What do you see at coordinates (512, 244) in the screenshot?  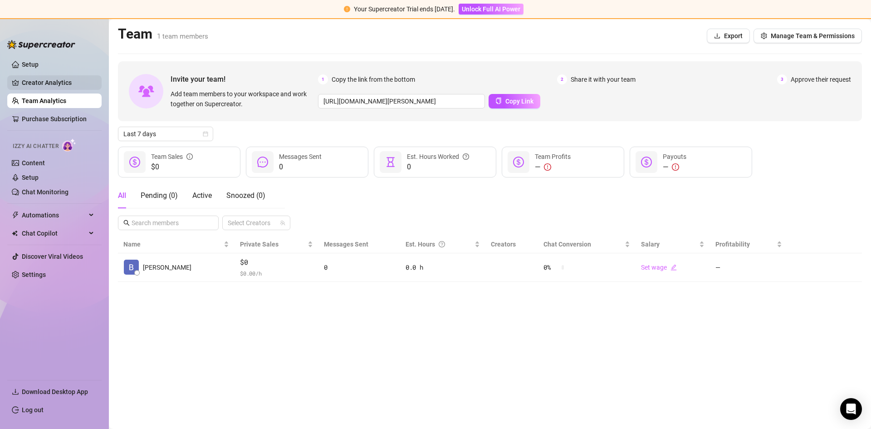 I see `th: Creators` at bounding box center [512, 244].